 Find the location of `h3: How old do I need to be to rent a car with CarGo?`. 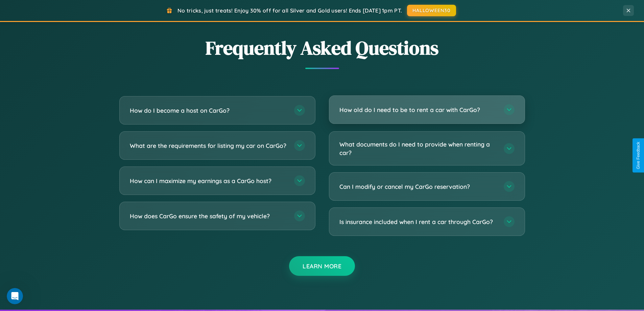

h3: How old do I need to be to rent a car with CarGo? is located at coordinates (419, 109).